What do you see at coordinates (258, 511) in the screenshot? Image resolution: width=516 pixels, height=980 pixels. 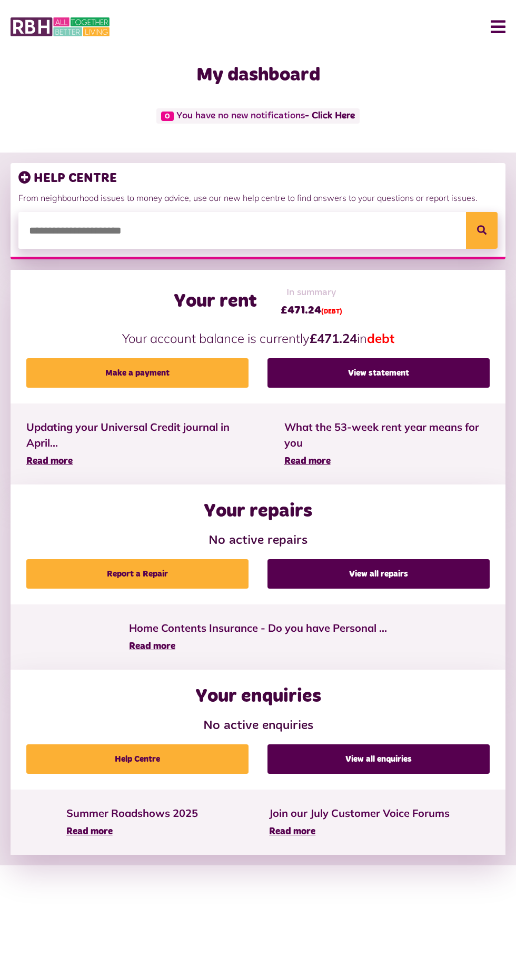 I see `h2: Your repairs` at bounding box center [258, 511].